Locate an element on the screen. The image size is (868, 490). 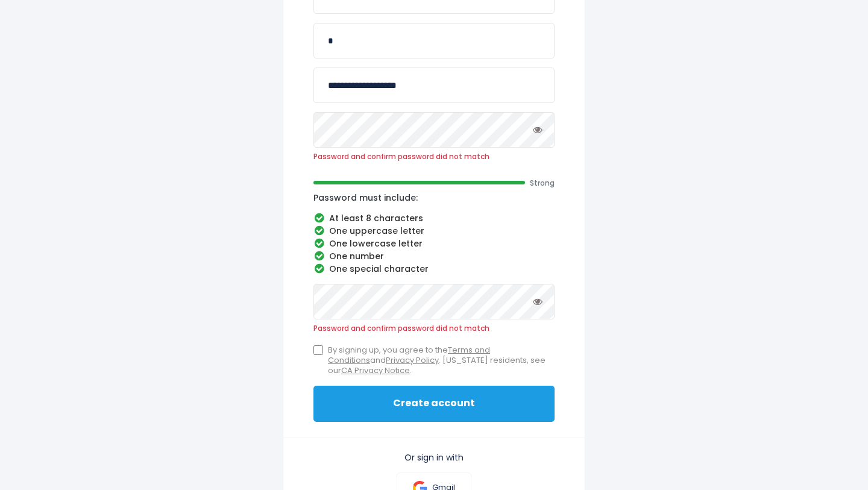
a: CA Privacy Notice is located at coordinates (376, 369).